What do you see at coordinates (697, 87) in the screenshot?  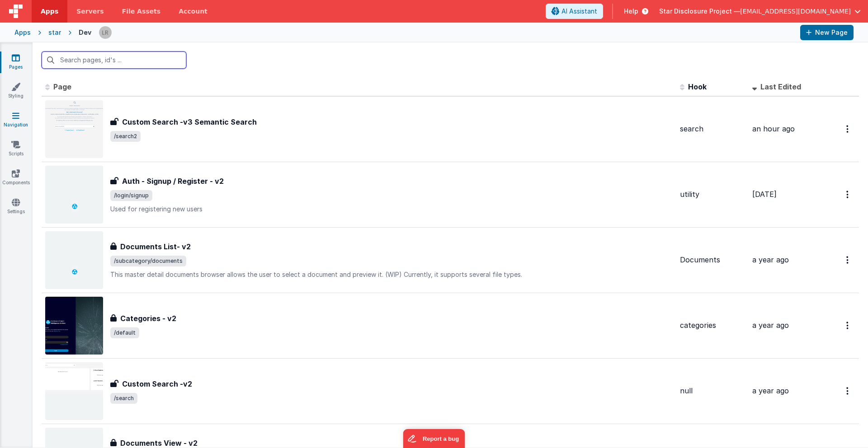 I see `span: Hook` at bounding box center [697, 87].